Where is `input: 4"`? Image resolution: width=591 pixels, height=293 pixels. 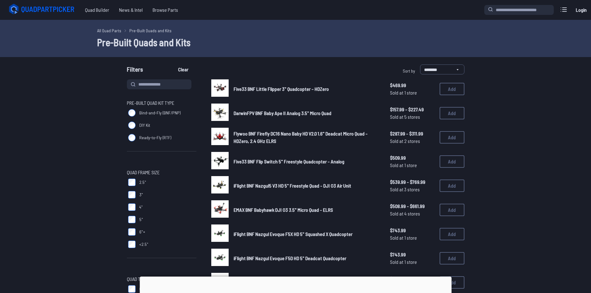
input: 4" is located at coordinates (132, 207).